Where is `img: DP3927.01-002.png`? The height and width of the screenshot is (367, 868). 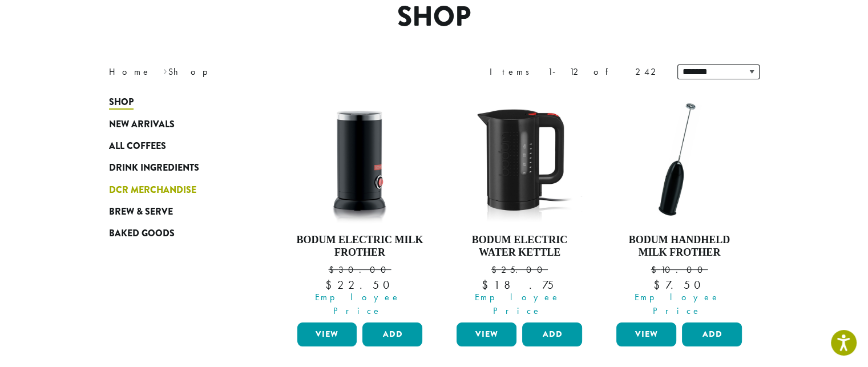
img: DP3927.01-002.png is located at coordinates (679, 159).